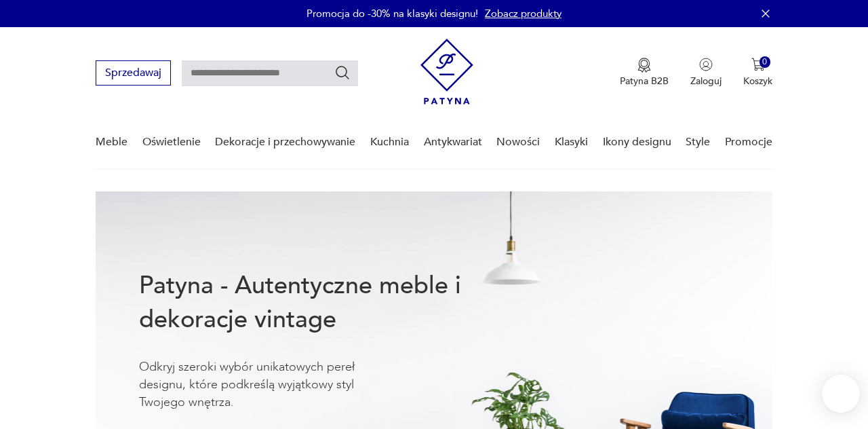  What do you see at coordinates (645, 81) in the screenshot?
I see `p: Patyna B2B` at bounding box center [645, 81].